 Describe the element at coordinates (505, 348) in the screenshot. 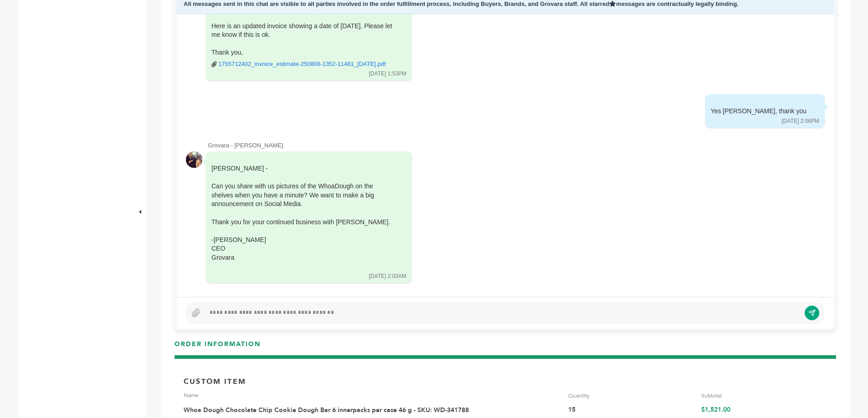

I see `h3: ORDER INFORMATION` at that location.